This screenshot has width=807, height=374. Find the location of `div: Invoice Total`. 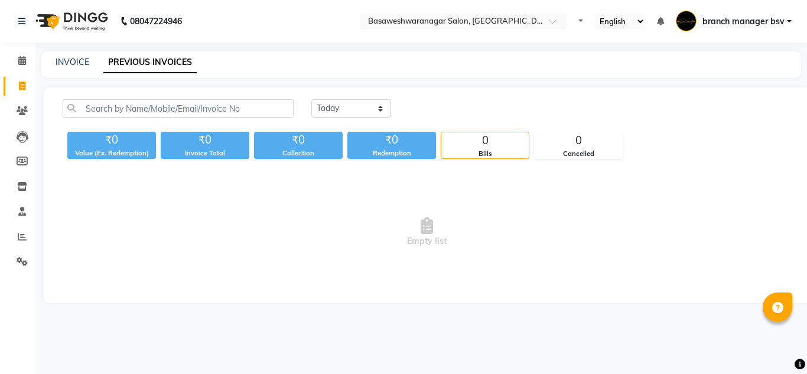

div: Invoice Total is located at coordinates (205, 153).